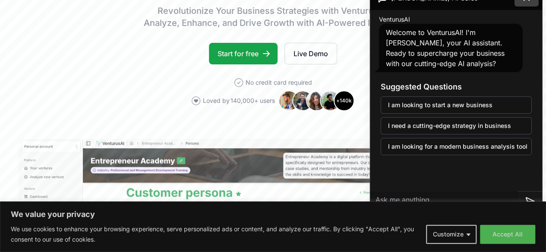 The image size is (546, 252). What do you see at coordinates (317, 101) in the screenshot?
I see `img: Avatar 3` at bounding box center [317, 101].